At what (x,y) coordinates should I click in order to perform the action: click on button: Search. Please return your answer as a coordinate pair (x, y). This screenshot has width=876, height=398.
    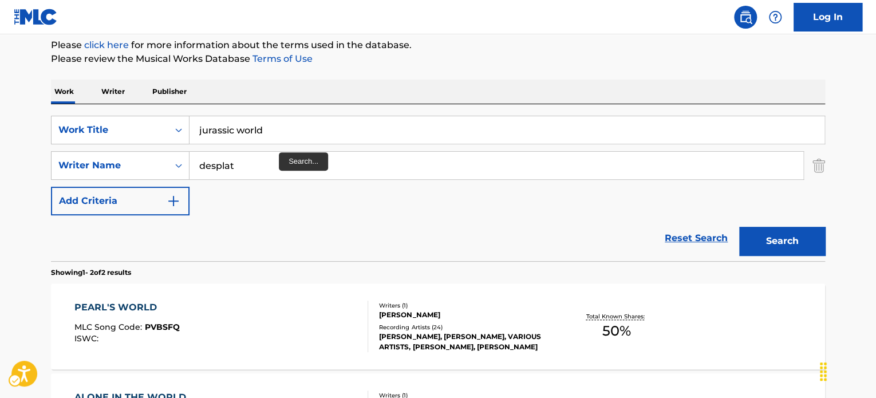
    Looking at the image, I should click on (782, 241).